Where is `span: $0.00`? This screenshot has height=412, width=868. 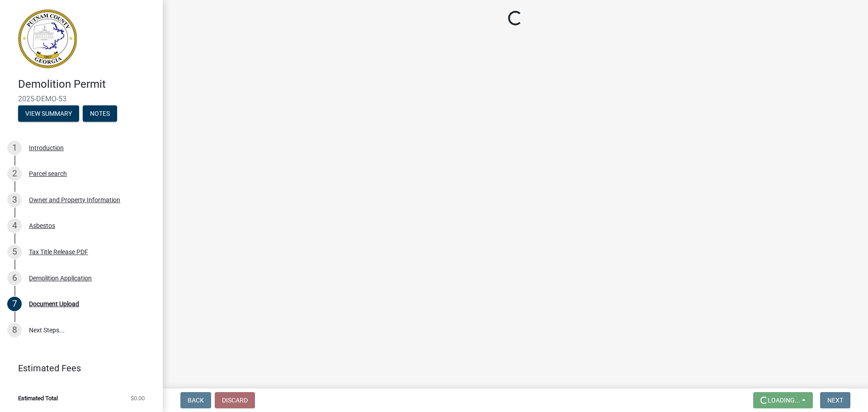
span: $0.00 is located at coordinates (137, 398).